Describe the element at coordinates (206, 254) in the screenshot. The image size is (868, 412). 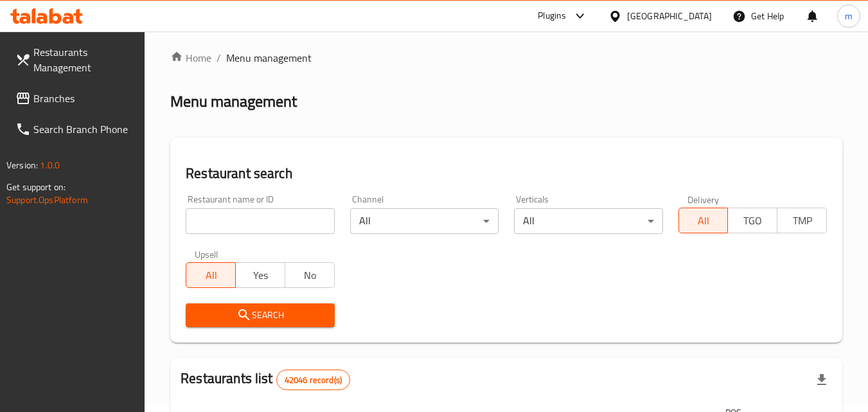
I see `label: Upsell` at that location.